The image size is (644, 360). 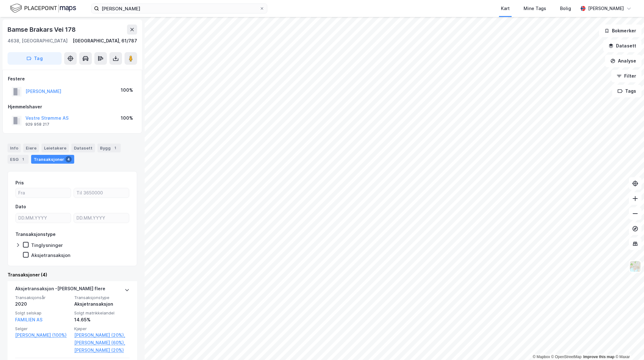 What do you see at coordinates (19, 182) in the screenshot?
I see `div: Pris` at bounding box center [19, 182].